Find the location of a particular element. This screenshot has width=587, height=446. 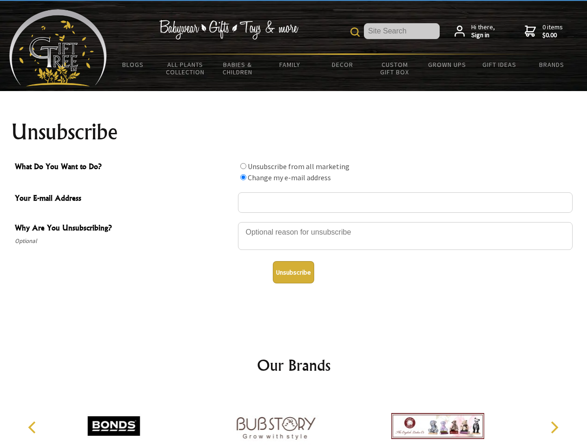

strong: $0.00 is located at coordinates (552, 35).